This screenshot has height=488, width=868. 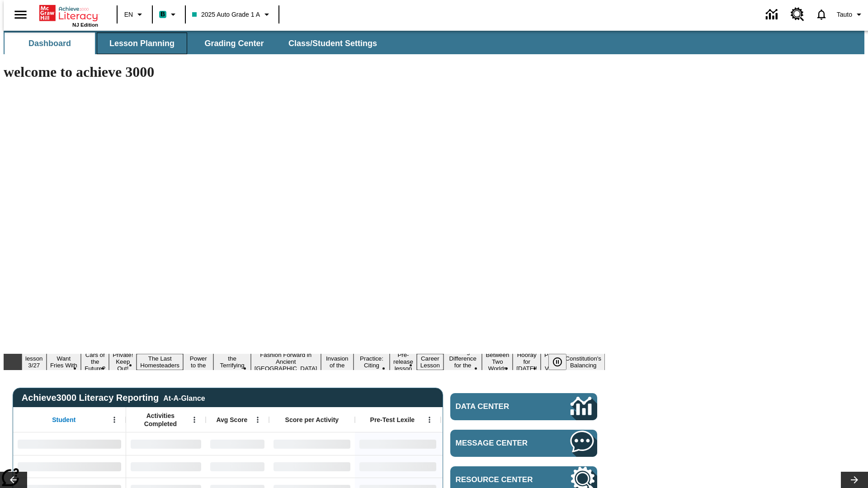 What do you see at coordinates (34, 362) in the screenshot?
I see `button: Slide 1 Test lesson 3/27 en` at bounding box center [34, 362].